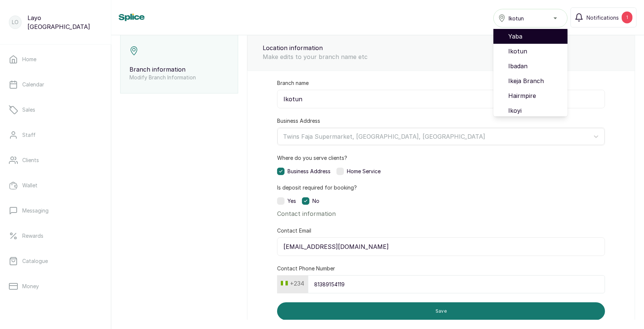  Describe the element at coordinates (456, 284) in the screenshot. I see `input: 9151930463` at that location.